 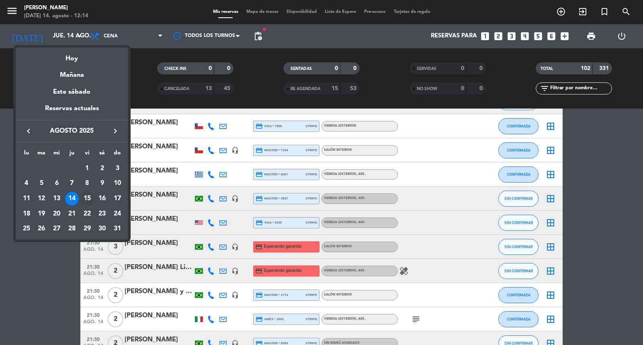 I want to click on th: domingo, so click(x=117, y=154).